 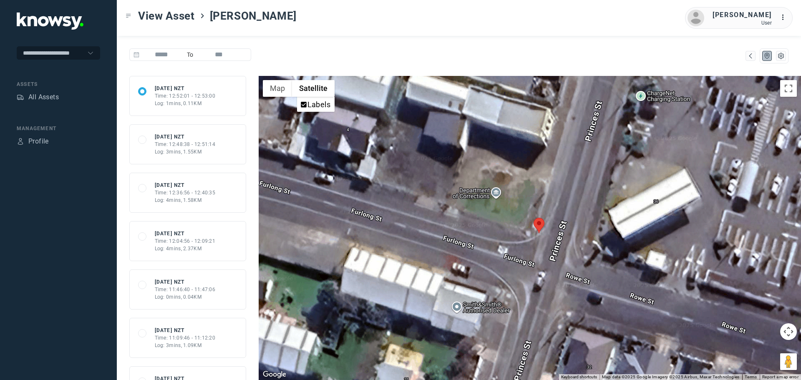 What do you see at coordinates (780, 377) in the screenshot?
I see `a: Report a map error` at bounding box center [780, 377].